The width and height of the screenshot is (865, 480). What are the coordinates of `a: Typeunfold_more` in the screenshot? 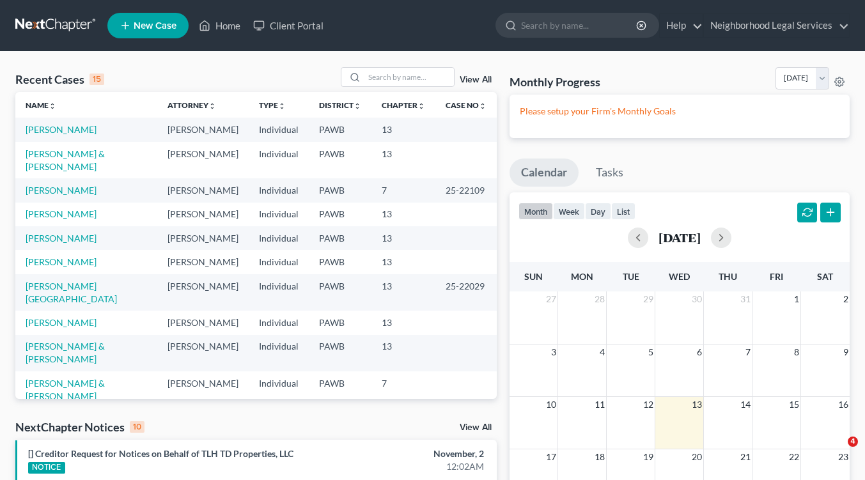 It's located at (272, 105).